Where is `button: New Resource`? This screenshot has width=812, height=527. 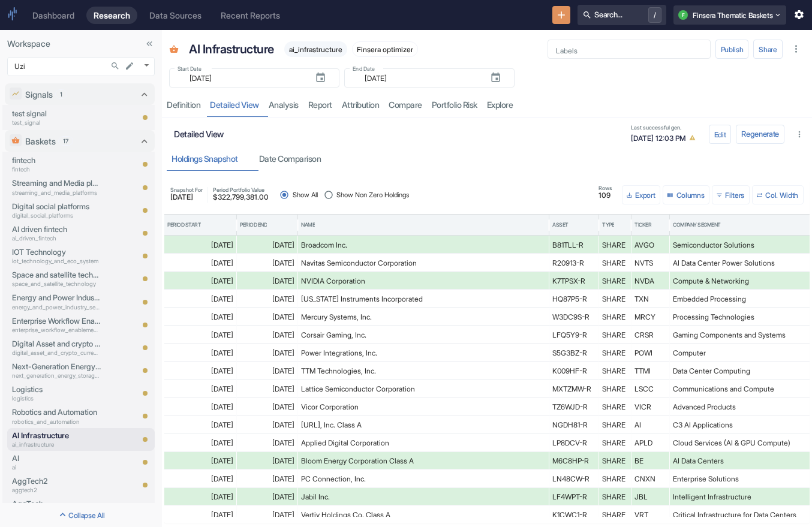 button: New Resource is located at coordinates (561, 15).